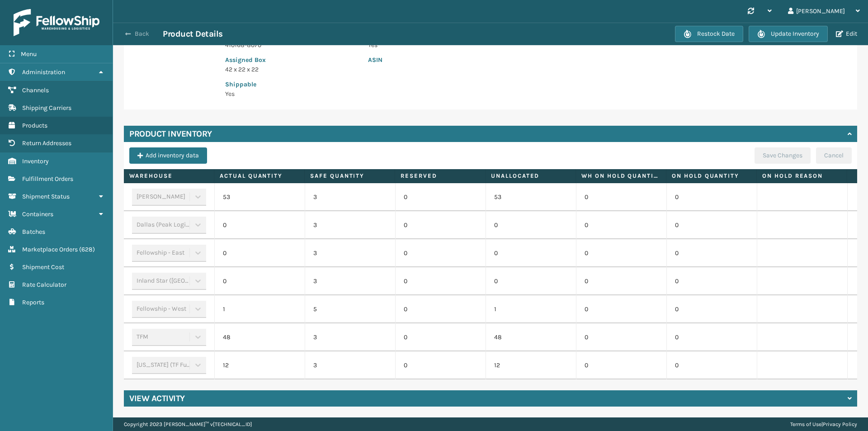 This screenshot has width=868, height=431. Describe the element at coordinates (35, 125) in the screenshot. I see `span: Products` at that location.